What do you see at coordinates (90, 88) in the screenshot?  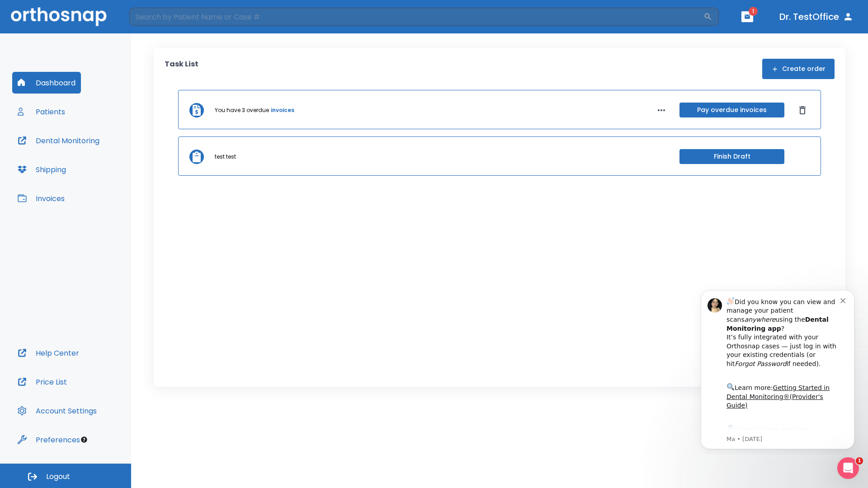 I see `div: message notification from Ma, 5w ago. 👋🏻 Did you know you can view and manage your patient scans ...` at bounding box center [90, 88].